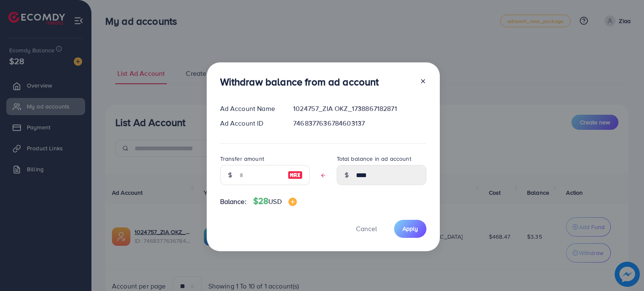 The height and width of the screenshot is (291, 644). I want to click on h3: Withdraw balance from ad account, so click(299, 82).